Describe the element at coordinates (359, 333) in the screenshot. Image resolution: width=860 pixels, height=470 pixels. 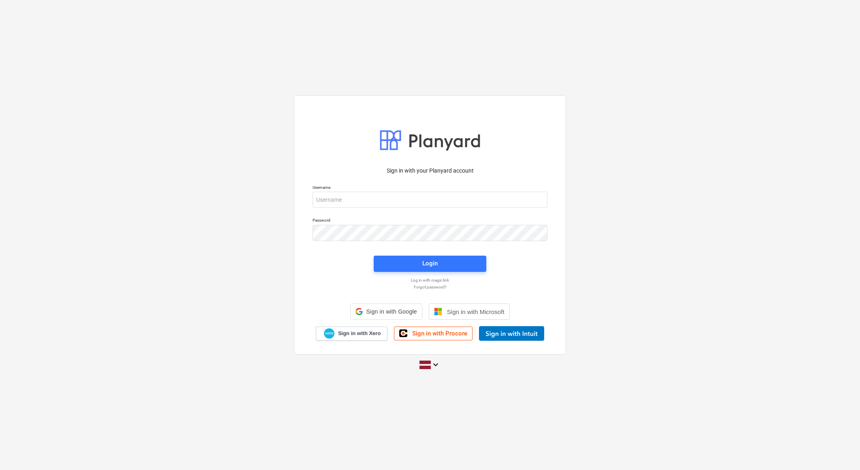
I see `span: Sign in with Xero` at that location.